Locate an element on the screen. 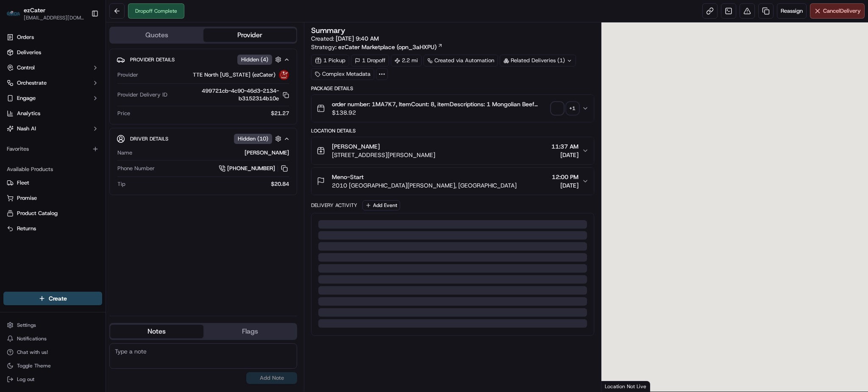 The image size is (868, 392). span: Price is located at coordinates (123, 114).